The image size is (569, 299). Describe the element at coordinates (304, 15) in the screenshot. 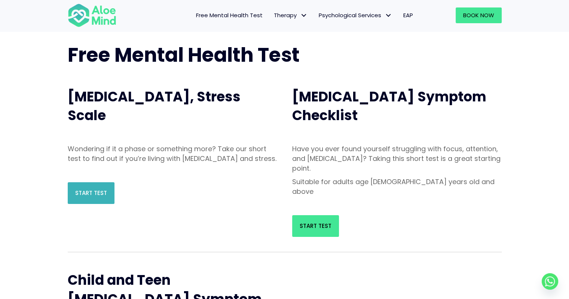

I see `span: Therapy: submenu` at that location.